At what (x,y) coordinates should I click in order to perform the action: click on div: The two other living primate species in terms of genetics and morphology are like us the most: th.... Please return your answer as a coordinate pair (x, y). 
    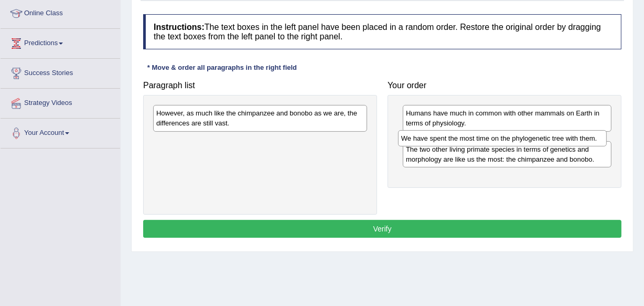
    Looking at the image, I should click on (507, 155).